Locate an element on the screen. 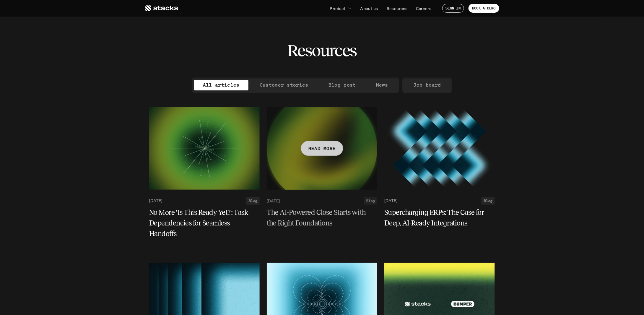 This screenshot has width=644, height=315. p: SIGN IN is located at coordinates (453, 8).